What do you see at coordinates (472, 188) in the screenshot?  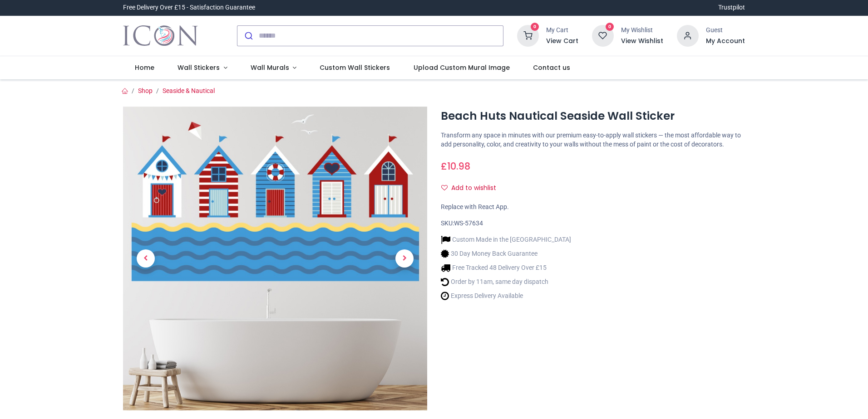 I see `button: Add to wishlistAdd to wishlist` at bounding box center [472, 188].